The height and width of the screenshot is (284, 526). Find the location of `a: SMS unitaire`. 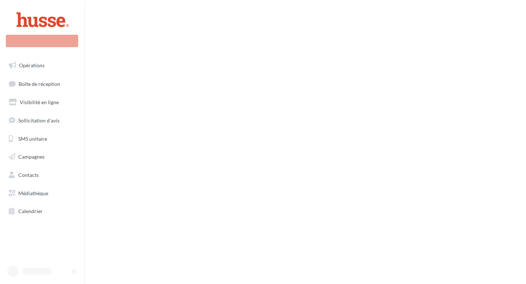

a: SMS unitaire is located at coordinates (42, 139).